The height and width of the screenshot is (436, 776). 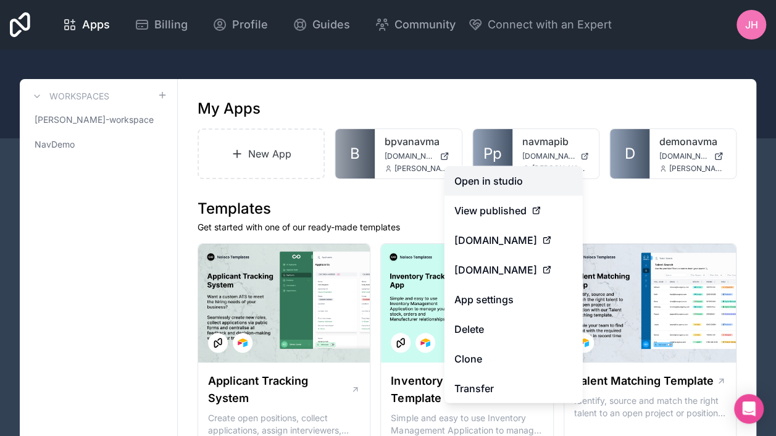 What do you see at coordinates (751, 25) in the screenshot?
I see `span: JH` at bounding box center [751, 25].